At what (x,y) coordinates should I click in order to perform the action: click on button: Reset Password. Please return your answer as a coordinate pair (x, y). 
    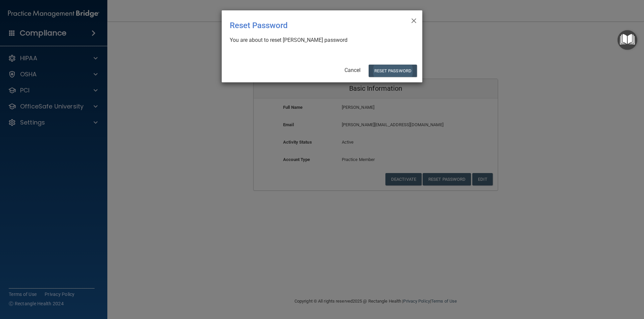
    Looking at the image, I should click on (393, 71).